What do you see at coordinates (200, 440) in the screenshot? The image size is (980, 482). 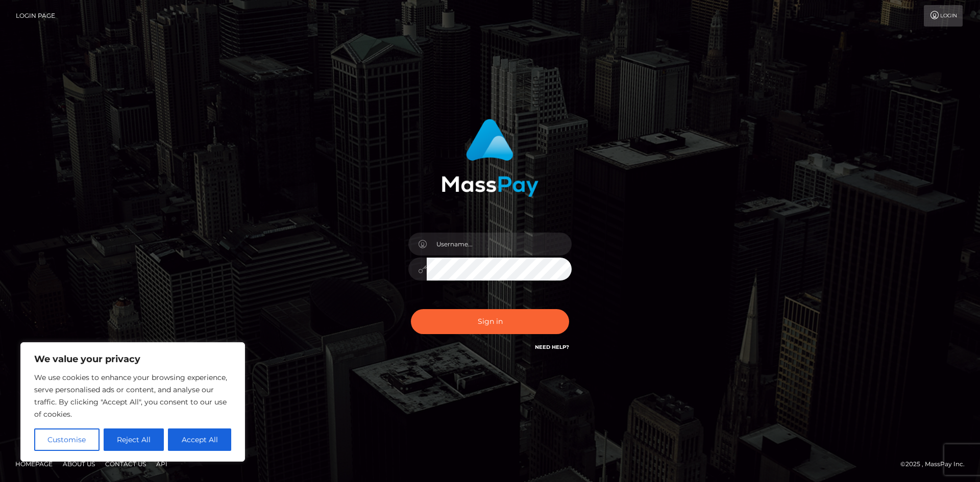 I see `button: Accept All` at bounding box center [200, 440].